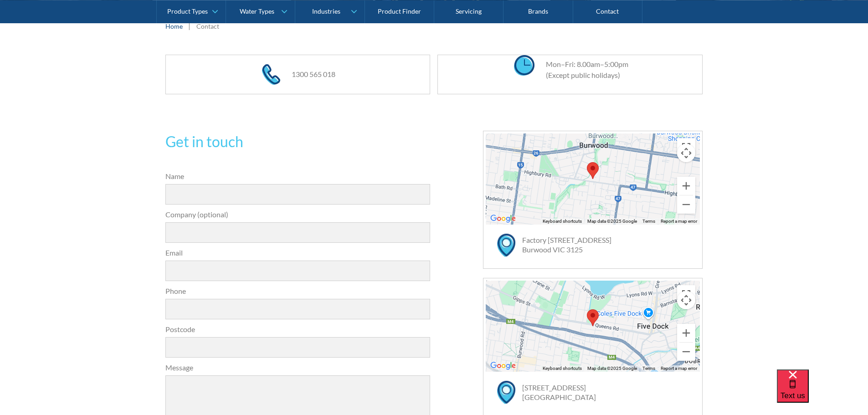 The height and width of the screenshot is (415, 868). I want to click on img: clock icon, so click(524, 65).